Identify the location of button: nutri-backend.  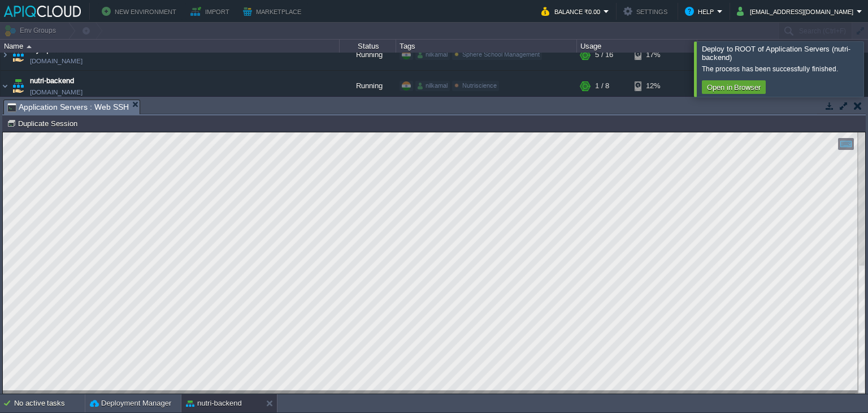
(214, 403).